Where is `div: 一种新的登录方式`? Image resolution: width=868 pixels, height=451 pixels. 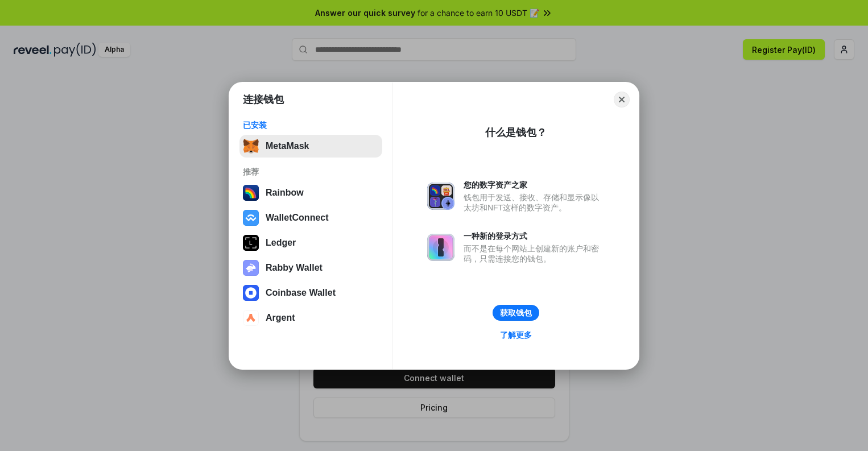
div: 一种新的登录方式 is located at coordinates (534, 236).